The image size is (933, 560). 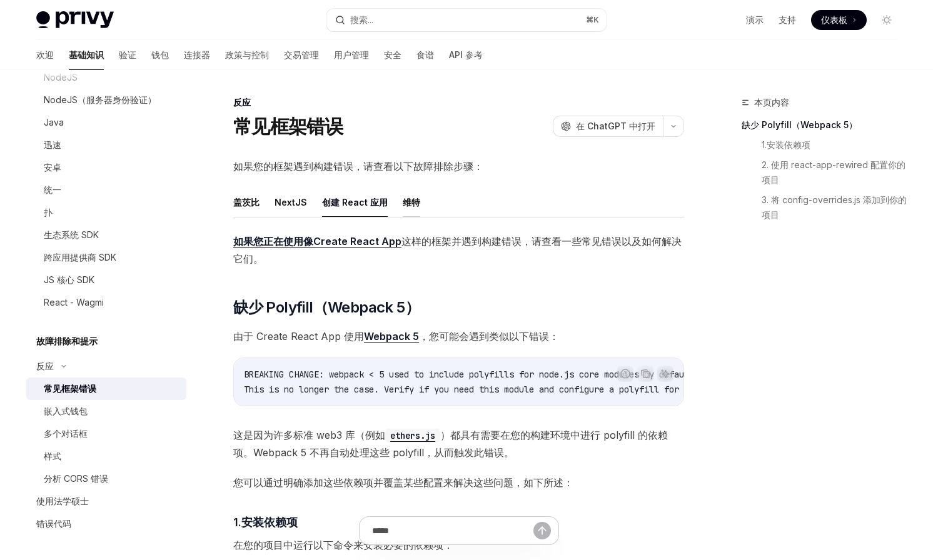 I want to click on a: 安卓, so click(x=106, y=168).